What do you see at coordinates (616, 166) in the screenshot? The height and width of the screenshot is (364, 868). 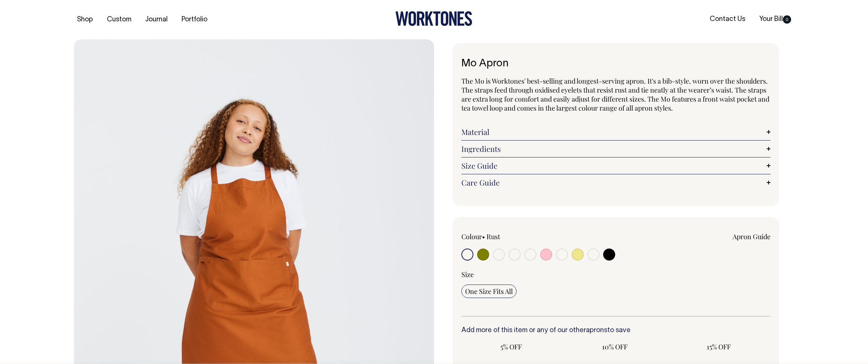 I see `a: Size Guide` at bounding box center [616, 166].